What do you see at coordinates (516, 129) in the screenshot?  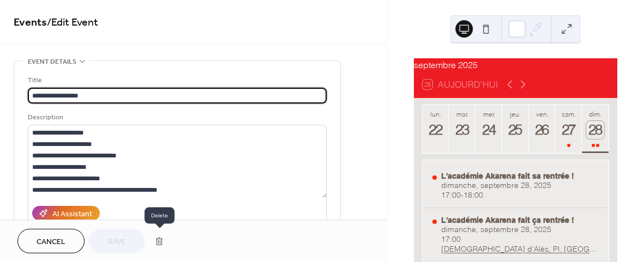 I see `button: jeu.25` at bounding box center [516, 129].